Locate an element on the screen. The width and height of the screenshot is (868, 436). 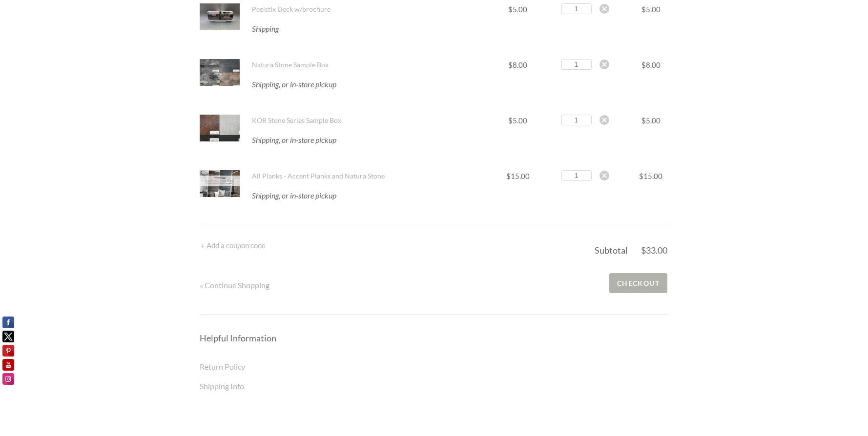
span: Checkout is located at coordinates (638, 283).